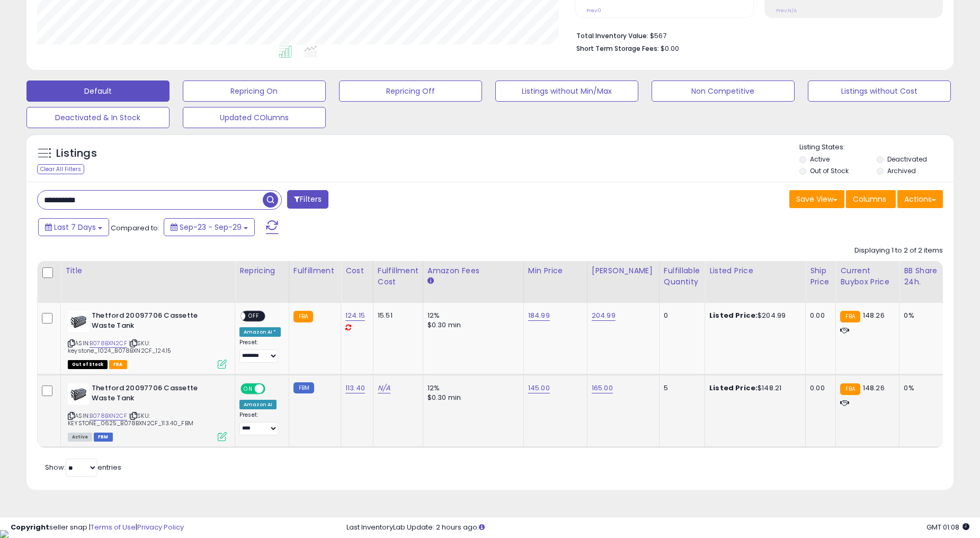 This screenshot has width=980, height=538. I want to click on a: 145.00, so click(539, 388).